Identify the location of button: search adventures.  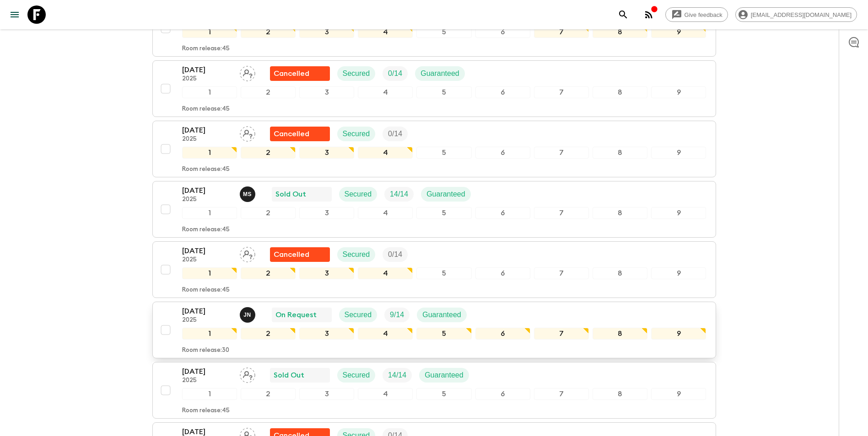
(623, 15).